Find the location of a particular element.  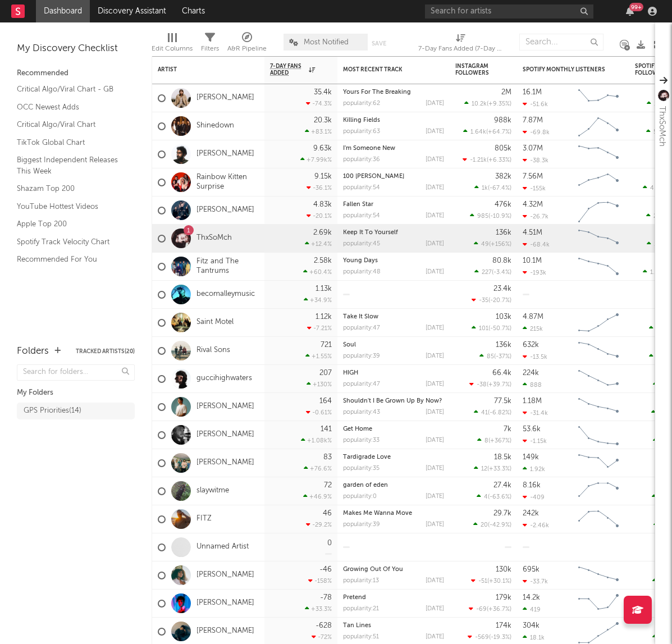

div: Shouldn't I Be Grown Up By Now? is located at coordinates (393, 401).